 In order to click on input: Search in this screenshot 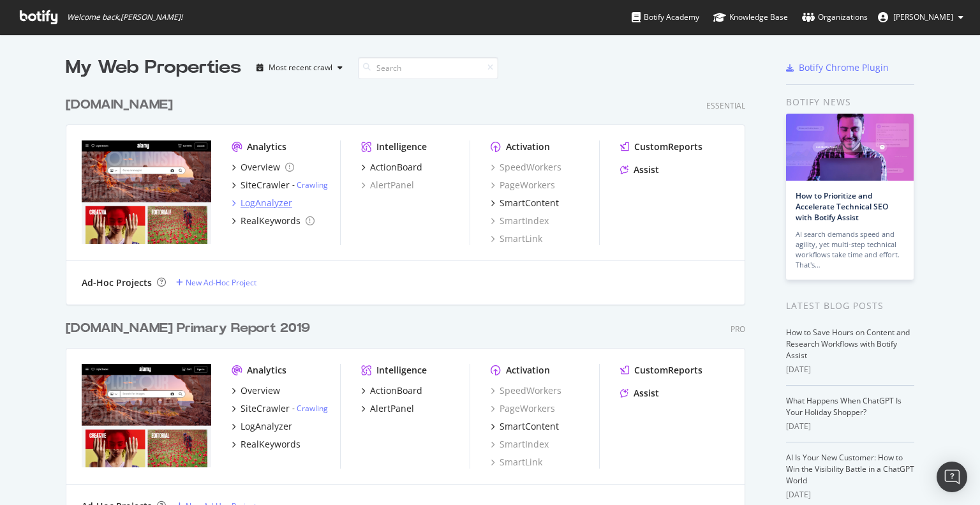, I will do `click(428, 67)`.